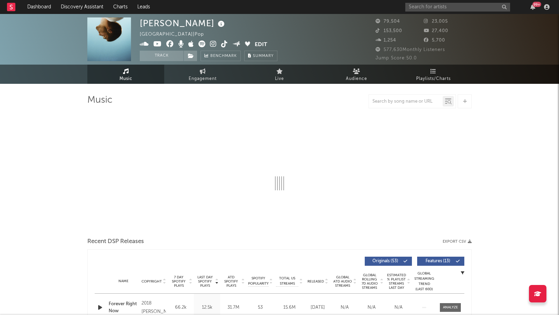 This screenshot has width=559, height=315. What do you see at coordinates (179, 282) in the screenshot?
I see `span: 7 Day Spotify Plays` at bounding box center [179, 282].